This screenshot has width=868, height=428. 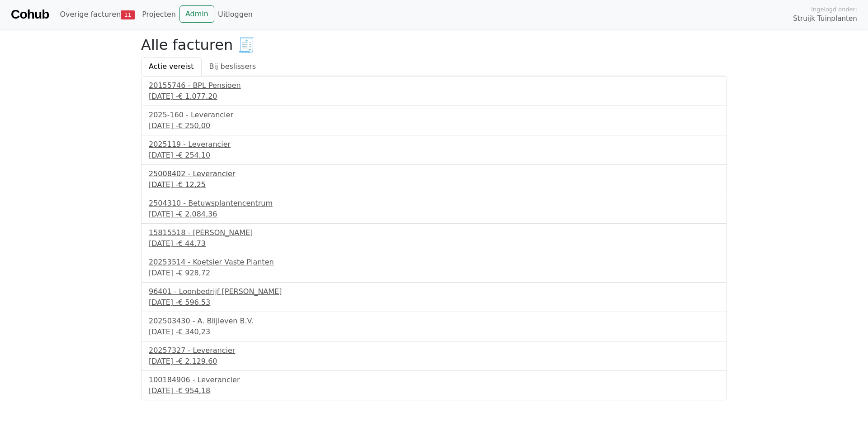 I want to click on span: € 2.084,36, so click(x=197, y=214).